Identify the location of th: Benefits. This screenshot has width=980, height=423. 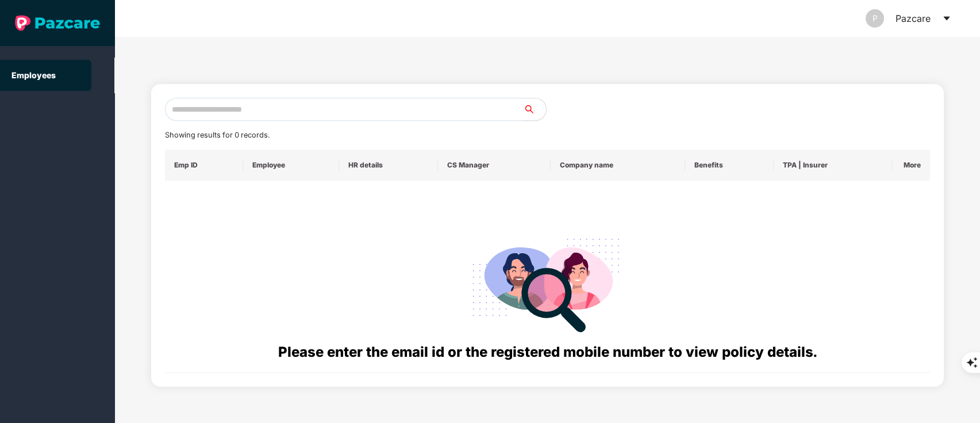
(729, 165).